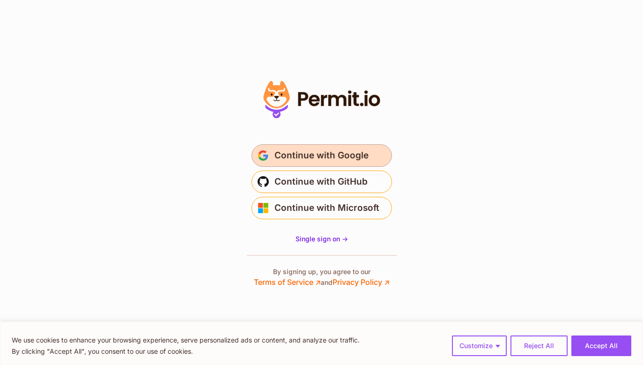 The height and width of the screenshot is (365, 643). I want to click on span: Continue with GitHub, so click(321, 182).